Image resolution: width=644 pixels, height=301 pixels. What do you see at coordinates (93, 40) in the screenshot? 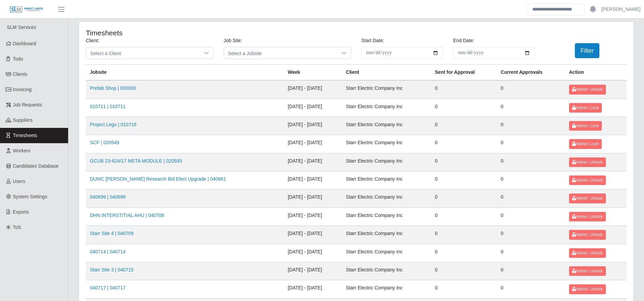
I see `label: Client:` at bounding box center [93, 40].